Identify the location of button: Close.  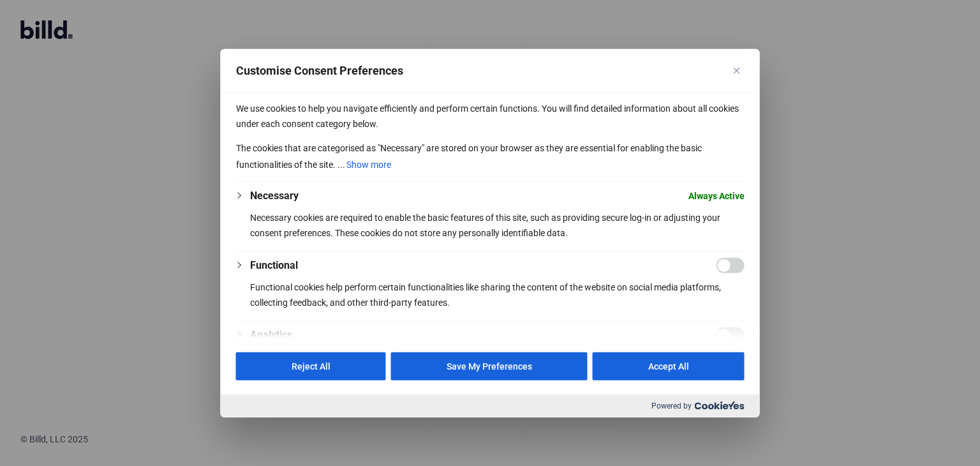
(737, 71).